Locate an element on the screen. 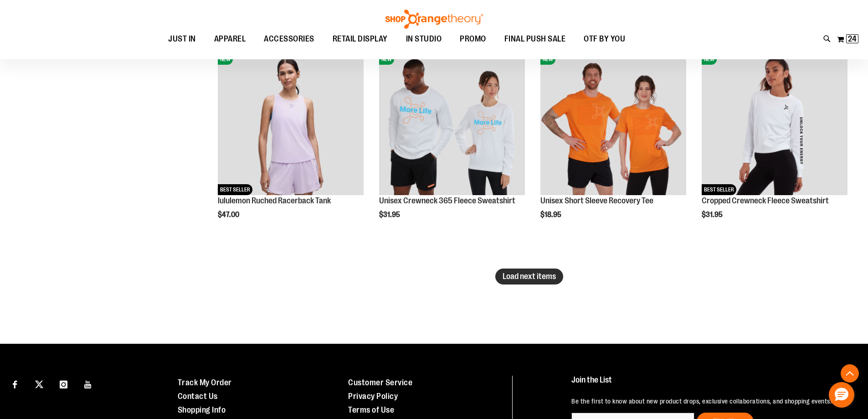  span: $47.00 is located at coordinates (229, 214).